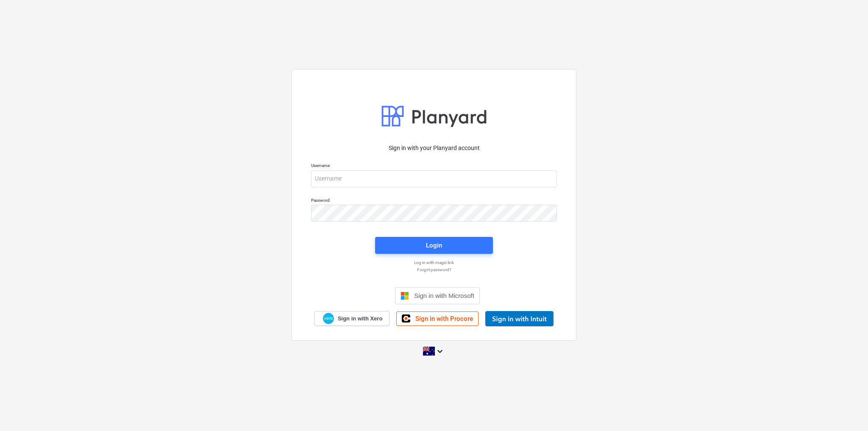 This screenshot has height=431, width=868. Describe the element at coordinates (434, 148) in the screenshot. I see `p: Sign in with your Planyard account` at that location.